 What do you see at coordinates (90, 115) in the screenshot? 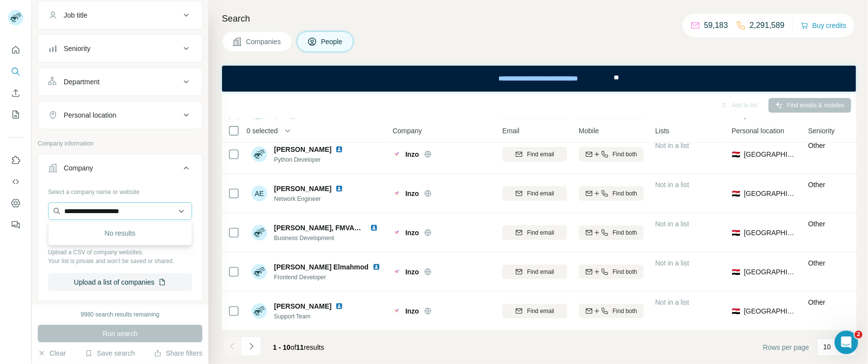
I see `div: Personal location` at bounding box center [90, 115].